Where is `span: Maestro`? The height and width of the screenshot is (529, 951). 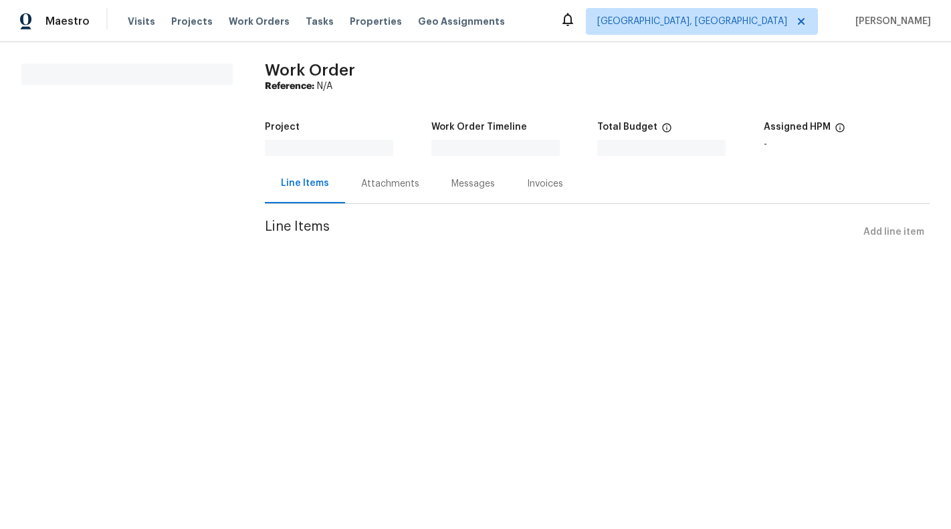 span: Maestro is located at coordinates (68, 21).